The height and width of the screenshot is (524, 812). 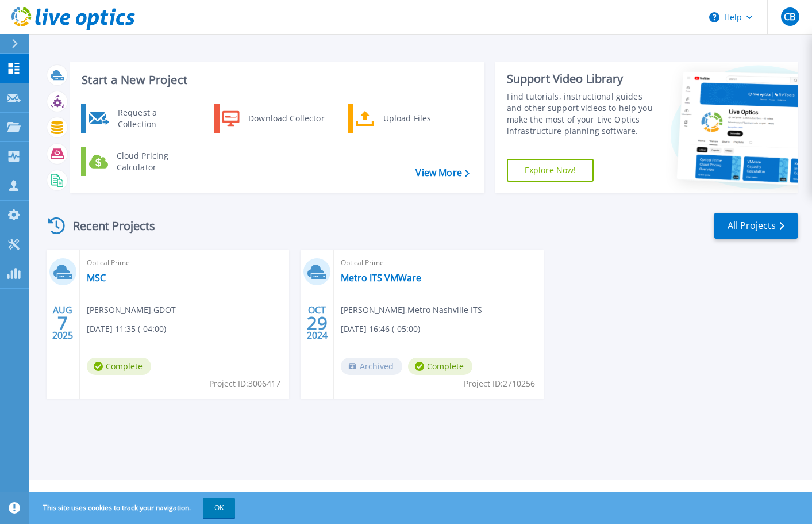 What do you see at coordinates (551, 170) in the screenshot?
I see `a: Explore Now!` at bounding box center [551, 170].